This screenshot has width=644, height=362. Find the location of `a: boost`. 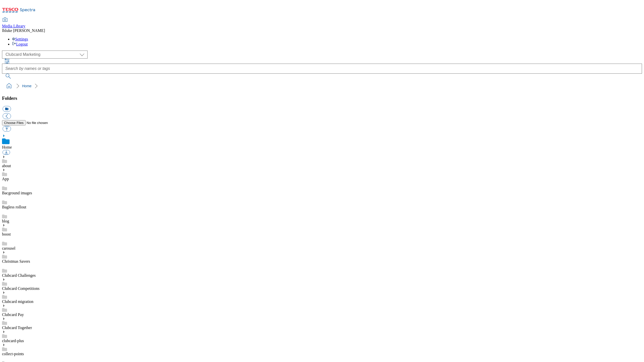

a: boost is located at coordinates (6, 234).